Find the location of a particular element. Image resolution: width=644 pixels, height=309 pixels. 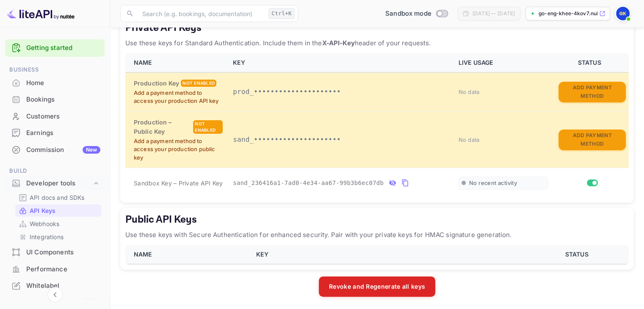

table: public api keys table is located at coordinates (377, 255).